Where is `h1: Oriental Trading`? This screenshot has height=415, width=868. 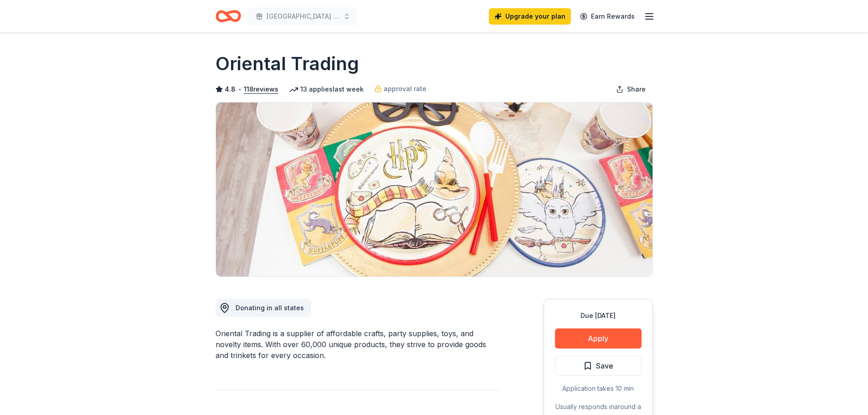 h1: Oriental Trading is located at coordinates (287, 63).